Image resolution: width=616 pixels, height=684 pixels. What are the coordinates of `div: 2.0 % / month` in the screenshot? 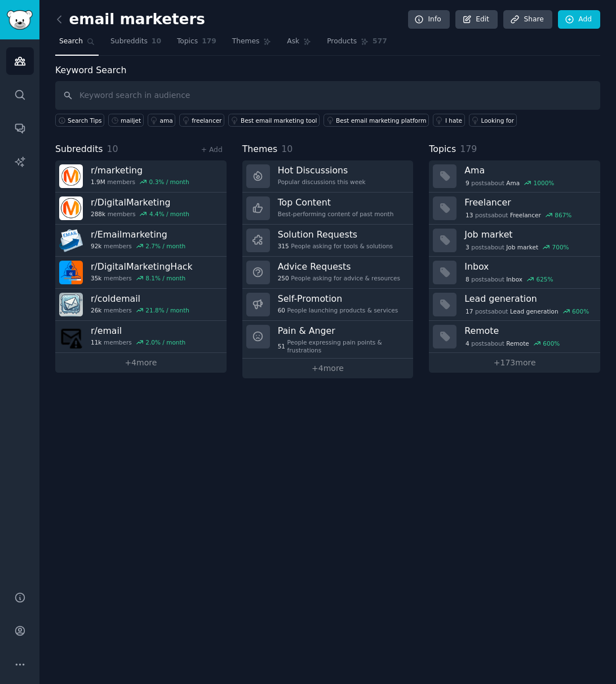 It's located at (165, 342).